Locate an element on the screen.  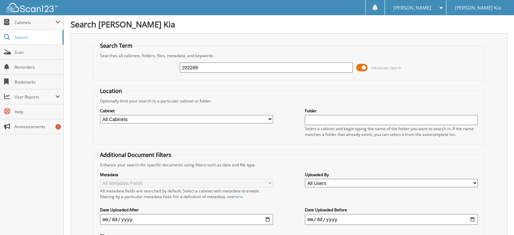
div: Chat Widget is located at coordinates (497, 219).